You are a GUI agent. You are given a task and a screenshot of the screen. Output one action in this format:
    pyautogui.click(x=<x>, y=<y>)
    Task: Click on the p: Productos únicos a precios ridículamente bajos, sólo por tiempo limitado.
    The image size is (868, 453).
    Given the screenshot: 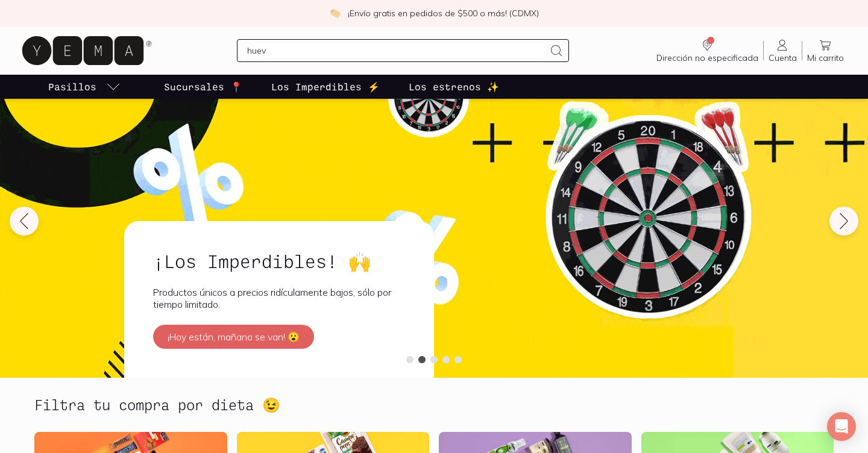 What is the action you would take?
    pyautogui.click(x=279, y=298)
    